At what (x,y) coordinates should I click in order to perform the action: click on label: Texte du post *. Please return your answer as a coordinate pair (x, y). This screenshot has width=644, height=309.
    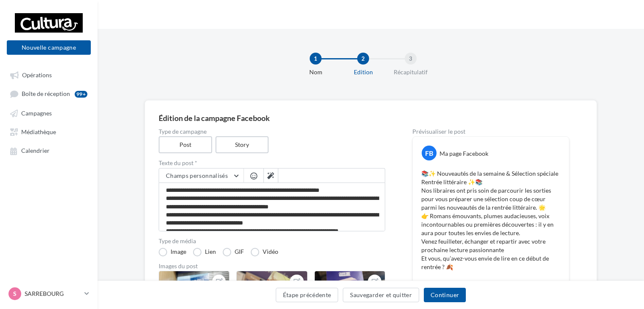
    Looking at the image, I should click on (272, 163).